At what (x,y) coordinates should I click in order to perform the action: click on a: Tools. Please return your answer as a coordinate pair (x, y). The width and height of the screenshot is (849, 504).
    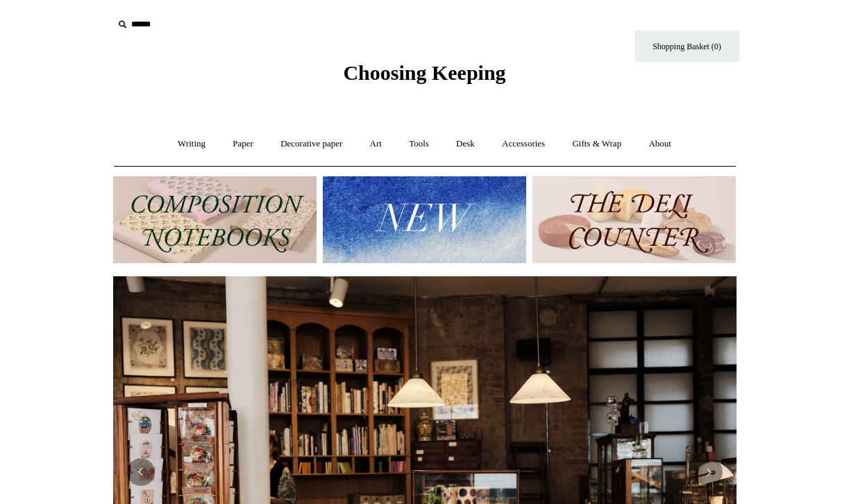
    Looking at the image, I should click on (419, 144).